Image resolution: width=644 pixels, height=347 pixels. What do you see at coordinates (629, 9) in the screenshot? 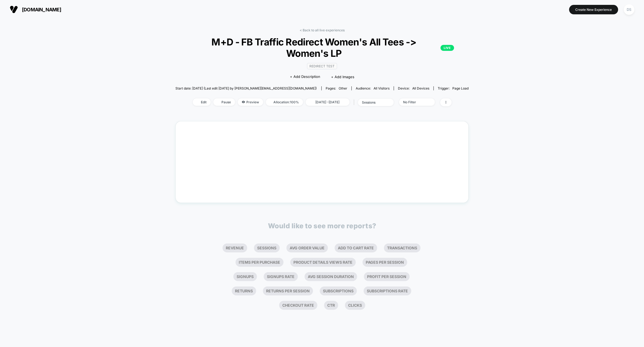
I see `div: DS` at bounding box center [629, 9].